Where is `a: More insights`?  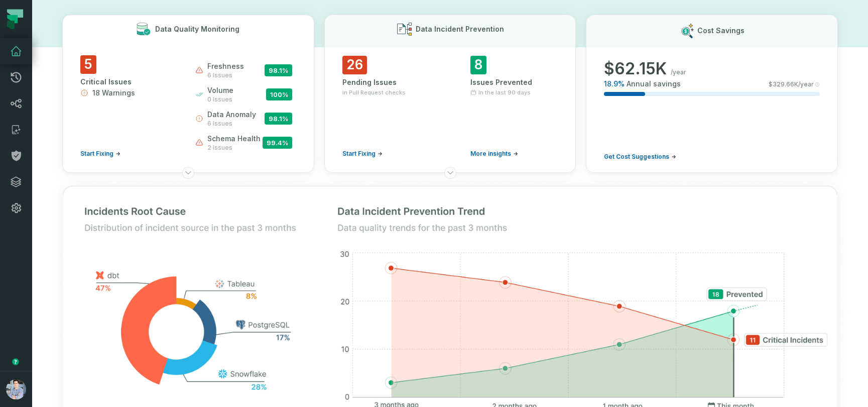
a: More insights is located at coordinates (494, 154).